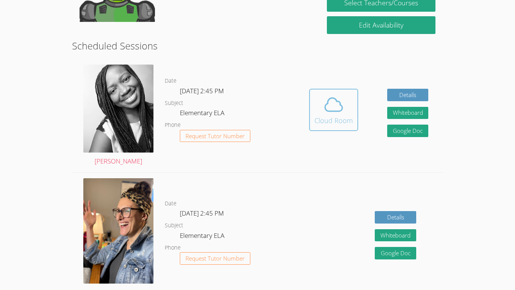 This screenshot has width=515, height=290. Describe the element at coordinates (334, 120) in the screenshot. I see `div: Cloud Room` at that location.